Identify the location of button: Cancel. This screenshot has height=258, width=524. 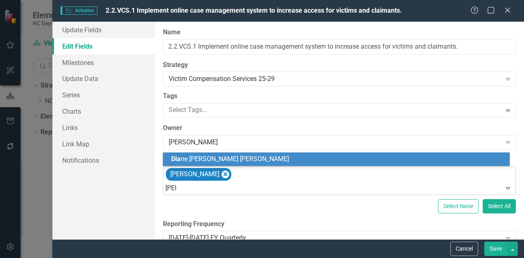
(464, 249).